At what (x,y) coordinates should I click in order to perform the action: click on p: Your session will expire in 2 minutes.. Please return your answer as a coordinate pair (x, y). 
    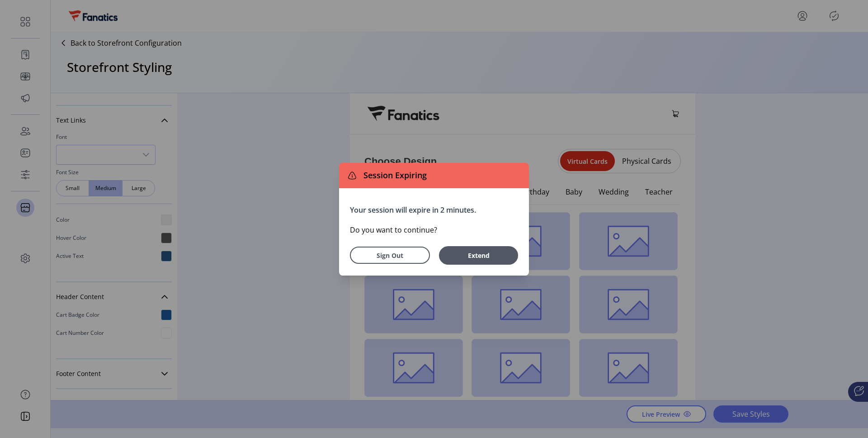
    Looking at the image, I should click on (434, 210).